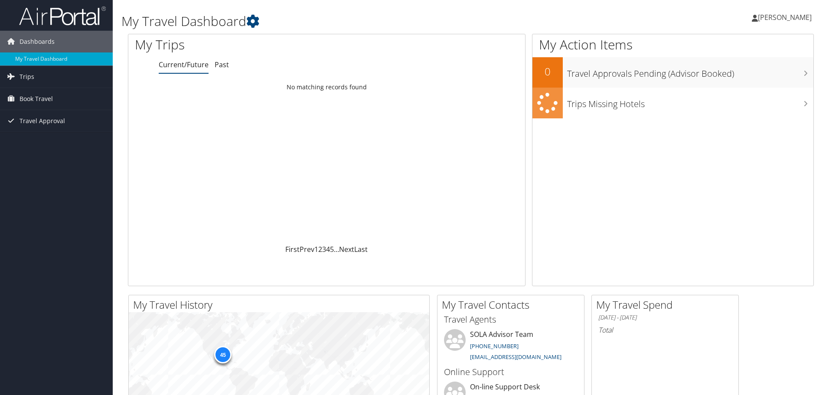 The height and width of the screenshot is (395, 829). Describe the element at coordinates (62, 16) in the screenshot. I see `img: airportal-logo.png` at that location.